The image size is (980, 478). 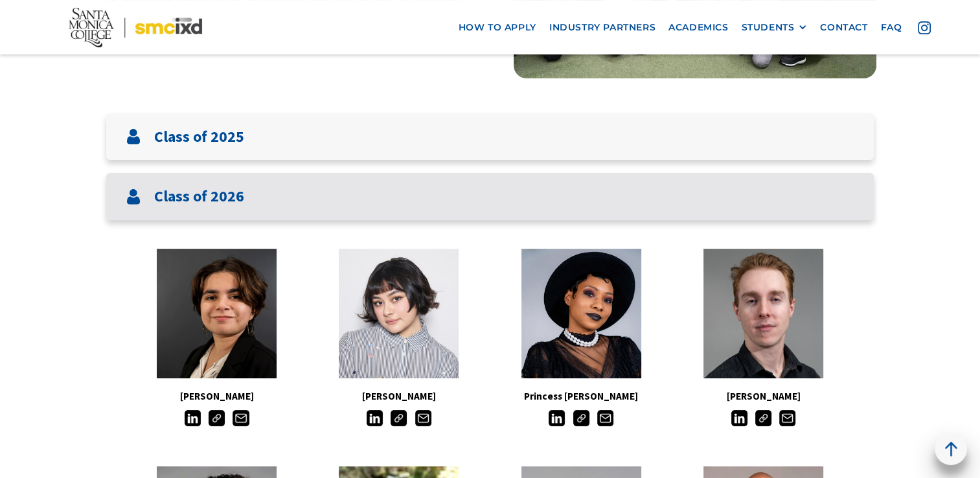 What do you see at coordinates (698, 27) in the screenshot?
I see `a: Academics` at bounding box center [698, 27].